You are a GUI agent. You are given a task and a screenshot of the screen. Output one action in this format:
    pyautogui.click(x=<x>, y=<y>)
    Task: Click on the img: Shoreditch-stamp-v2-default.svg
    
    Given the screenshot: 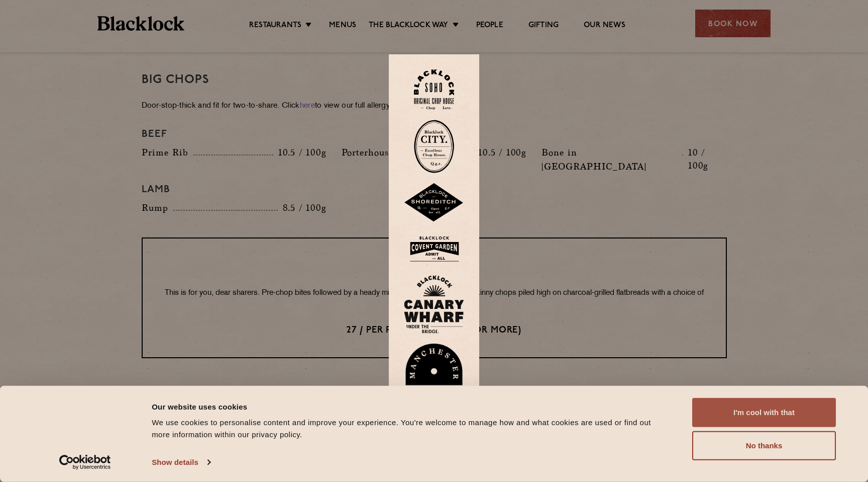 What is the action you would take?
    pyautogui.click(x=434, y=203)
    